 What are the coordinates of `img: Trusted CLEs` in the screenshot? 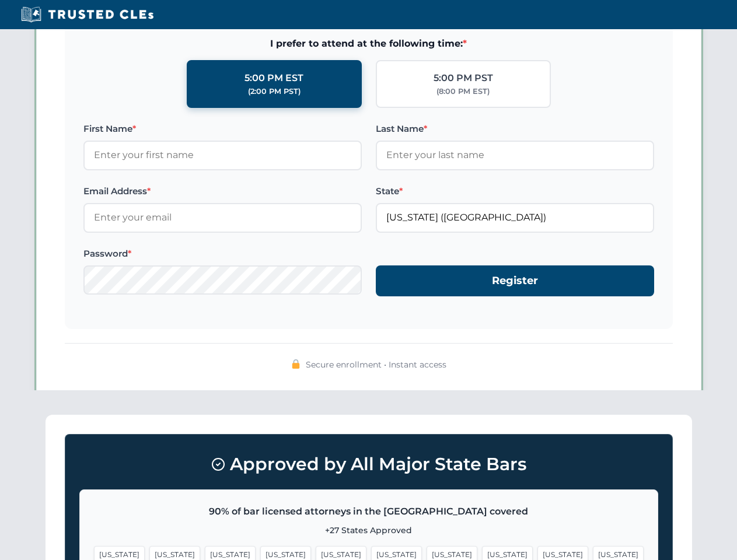 It's located at (87, 14).